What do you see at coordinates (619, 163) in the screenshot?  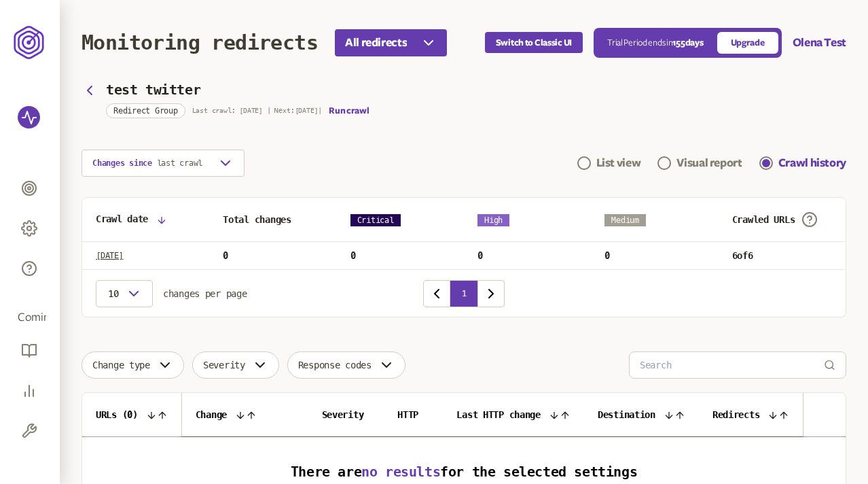 I see `div: List view` at bounding box center [619, 163].